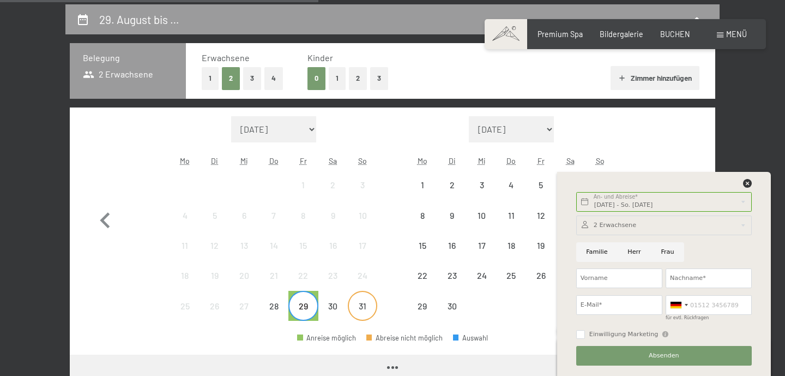 This screenshot has width=785, height=376. Describe the element at coordinates (422, 305) in the screenshot. I see `div: Mon Sep 29 2025` at that location.